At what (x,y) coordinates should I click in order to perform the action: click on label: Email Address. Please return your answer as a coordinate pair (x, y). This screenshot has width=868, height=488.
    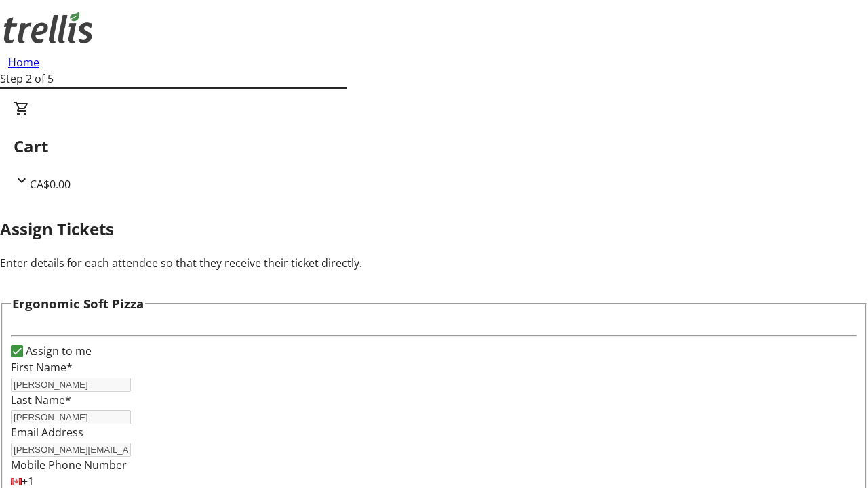
    Looking at the image, I should click on (47, 432).